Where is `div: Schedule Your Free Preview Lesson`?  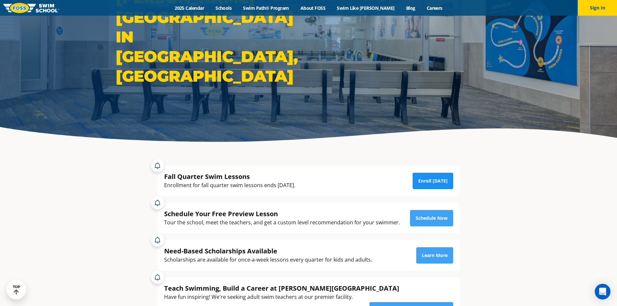
div: Schedule Your Free Preview Lesson is located at coordinates (282, 214).